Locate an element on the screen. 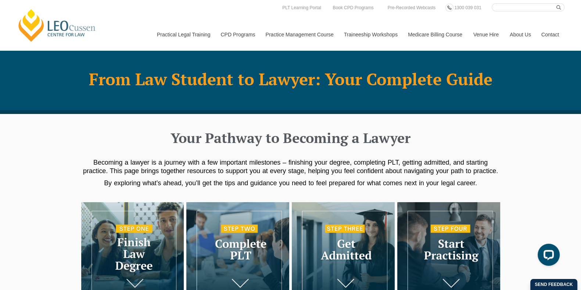 This screenshot has height=290, width=581. a: Practice Management Course is located at coordinates (299, 35).